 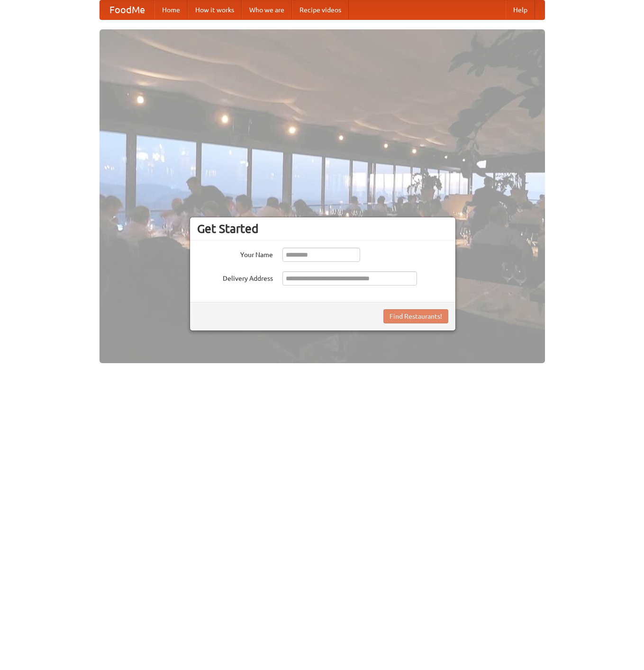 What do you see at coordinates (322, 228) in the screenshot?
I see `h3: Get Started` at bounding box center [322, 228].